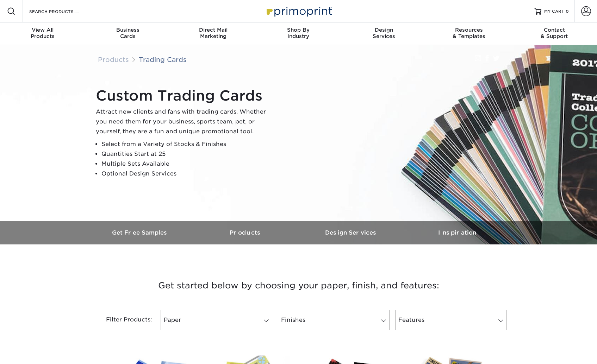  What do you see at coordinates (384, 34) in the screenshot?
I see `a: DesignServices` at bounding box center [384, 34].